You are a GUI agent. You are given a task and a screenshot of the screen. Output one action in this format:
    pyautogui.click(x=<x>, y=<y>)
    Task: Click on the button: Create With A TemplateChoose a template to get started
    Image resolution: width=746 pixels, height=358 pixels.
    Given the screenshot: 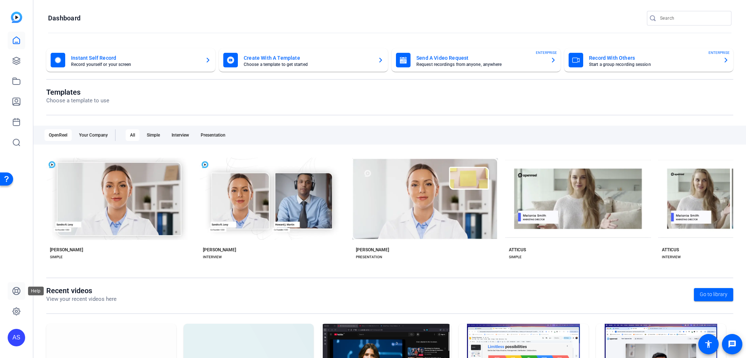 What is the action you would take?
    pyautogui.click(x=304, y=60)
    